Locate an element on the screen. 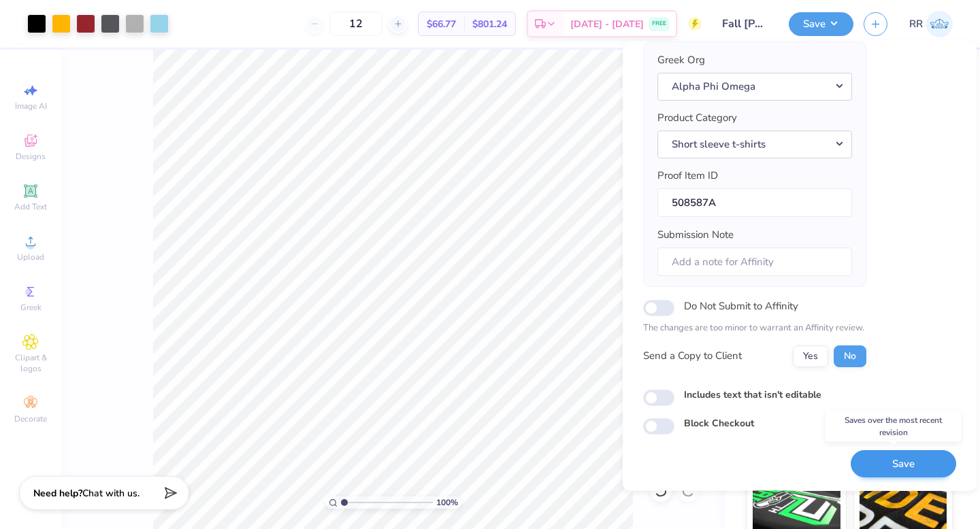  span: Designs is located at coordinates (31, 157).